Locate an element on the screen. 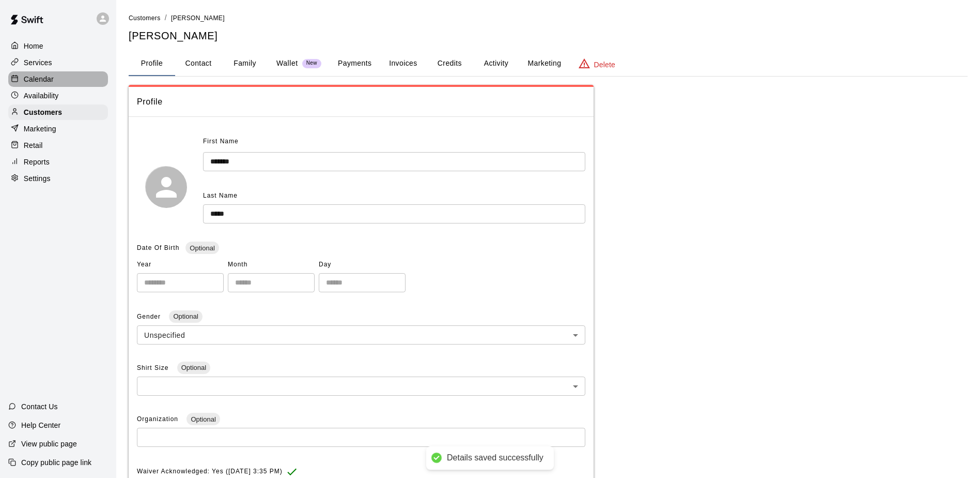 Image resolution: width=980 pixels, height=478 pixels. p: Customers is located at coordinates (43, 112).